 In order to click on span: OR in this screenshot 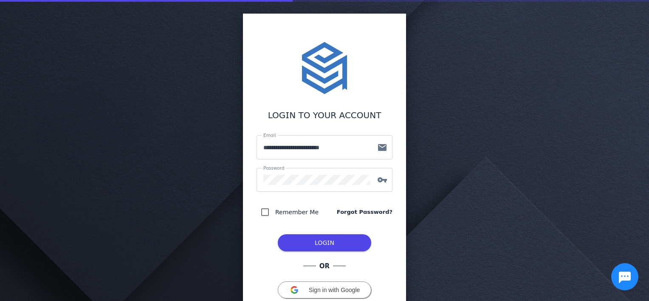, I will do `click(325, 266)`.